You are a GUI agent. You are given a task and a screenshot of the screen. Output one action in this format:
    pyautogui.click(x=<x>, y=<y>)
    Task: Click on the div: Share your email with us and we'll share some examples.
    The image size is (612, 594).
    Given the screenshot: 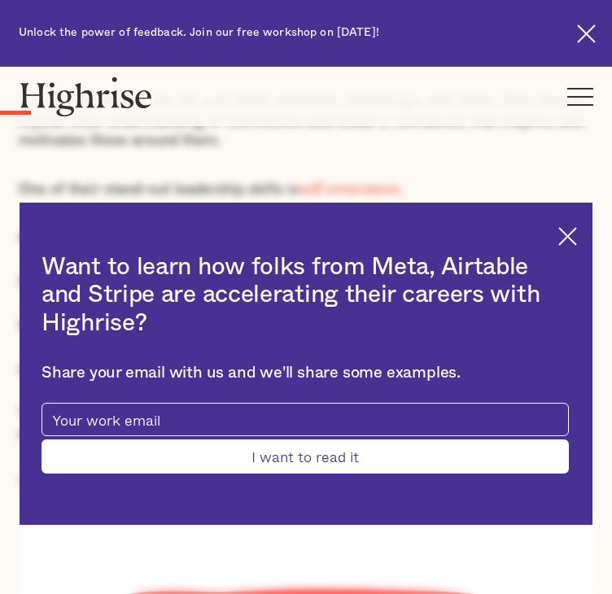 What is the action you would take?
    pyautogui.click(x=305, y=374)
    